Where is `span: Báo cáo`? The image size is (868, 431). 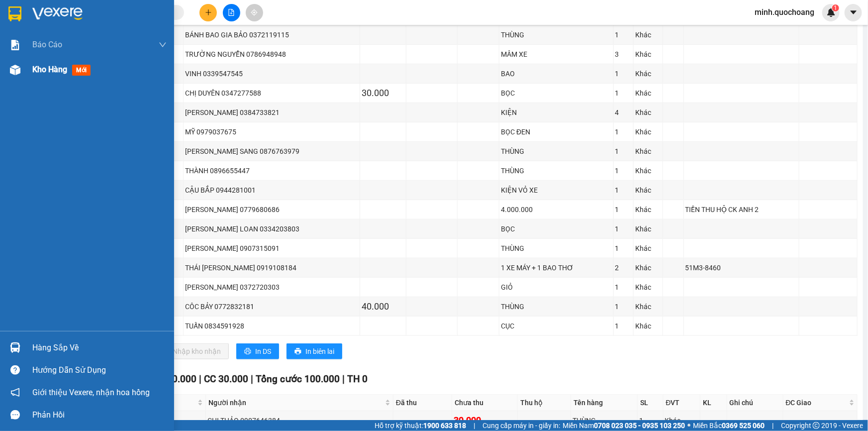
span: Báo cáo is located at coordinates (47, 44).